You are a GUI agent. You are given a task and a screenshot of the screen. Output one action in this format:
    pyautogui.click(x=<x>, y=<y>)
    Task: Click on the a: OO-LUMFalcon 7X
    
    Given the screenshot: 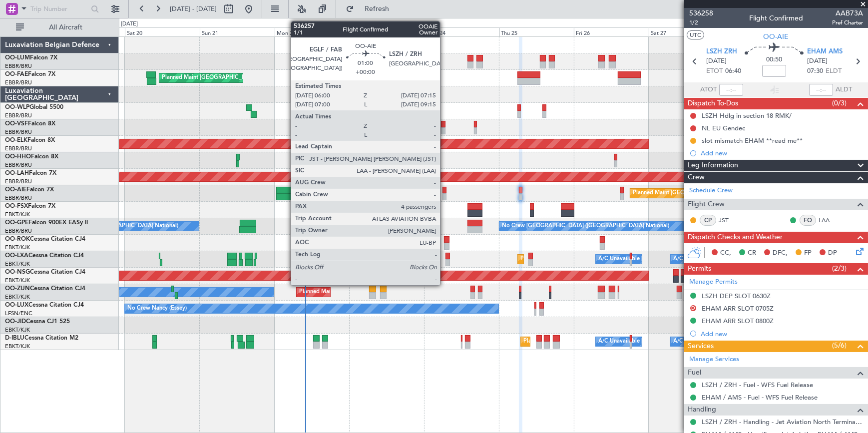 What is the action you would take?
    pyautogui.click(x=31, y=58)
    